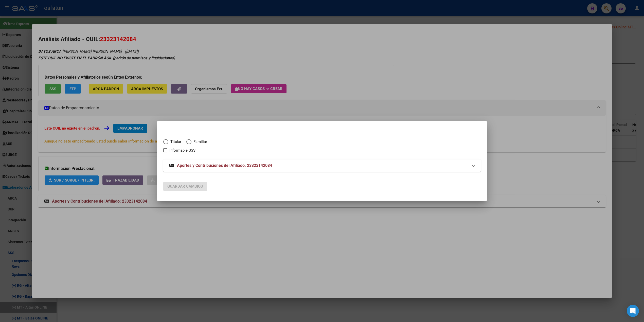  Describe the element at coordinates (185, 186) in the screenshot. I see `span: Guardar Cambios` at that location.